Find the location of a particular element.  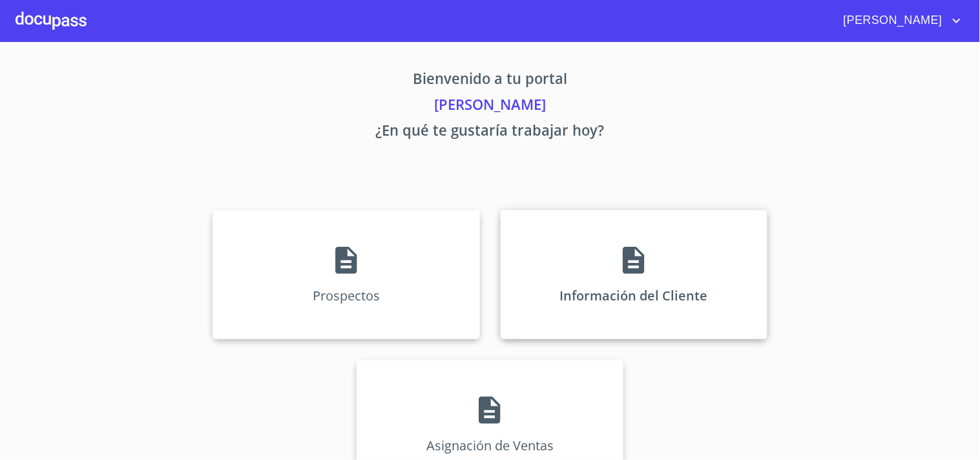

p: ¿En qué te gustaría trabajar hoy? is located at coordinates (490, 132).